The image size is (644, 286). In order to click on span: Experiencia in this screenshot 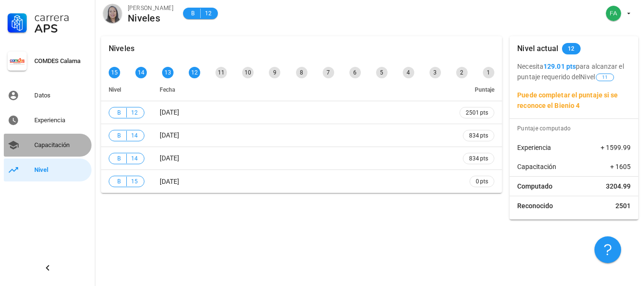, I will do `click(533, 148)`.